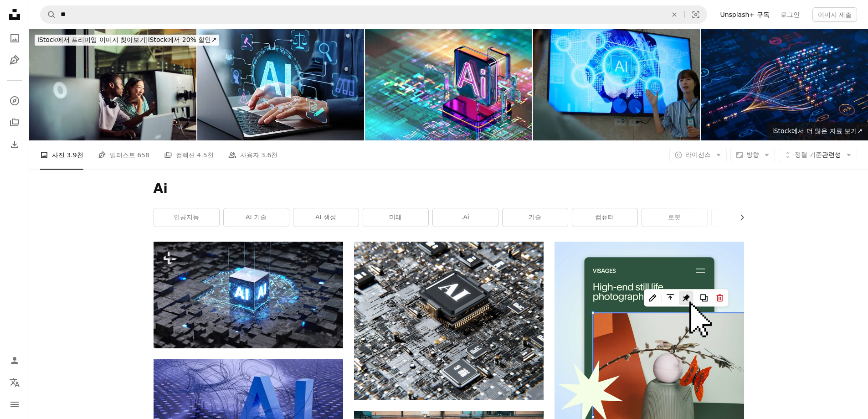 This screenshot has width=868, height=419. I want to click on span: iStock에서 프리미엄 이미지 찾아보기 |, so click(93, 40).